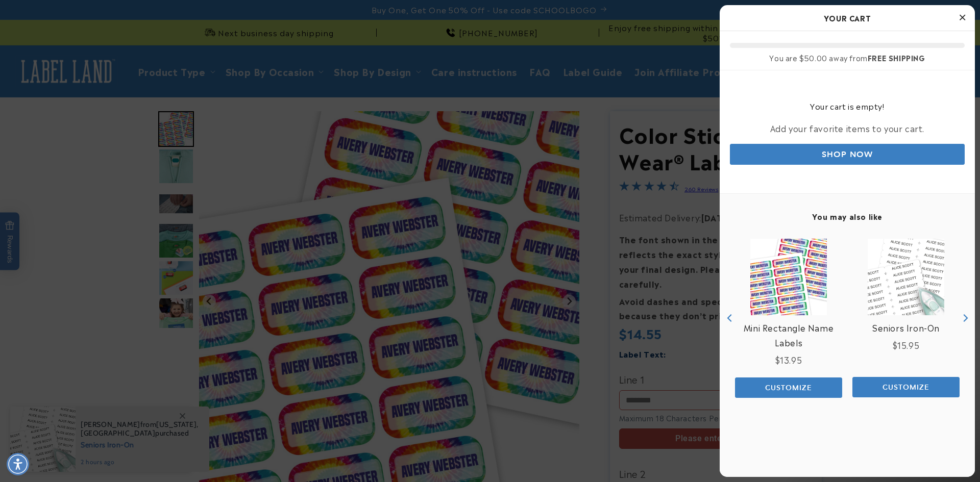 This screenshot has height=482, width=980. Describe the element at coordinates (848, 18) in the screenshot. I see `h2: Your Cart` at that location.